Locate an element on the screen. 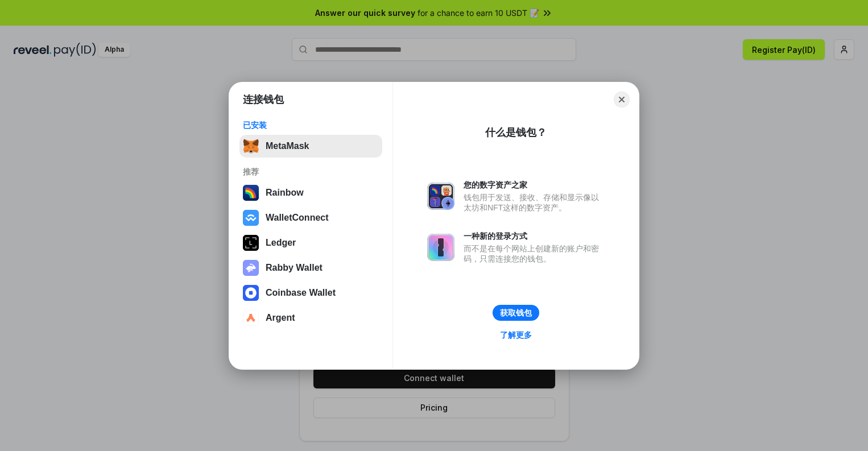 This screenshot has width=868, height=451. img: svg+xml,%3Csvg%20xmlns%3D%22http%3A%2F%2Fwww.w3.org%2F2000%2Fsvg%22%20width%3D%2228%22%20height%3... is located at coordinates (251, 243).